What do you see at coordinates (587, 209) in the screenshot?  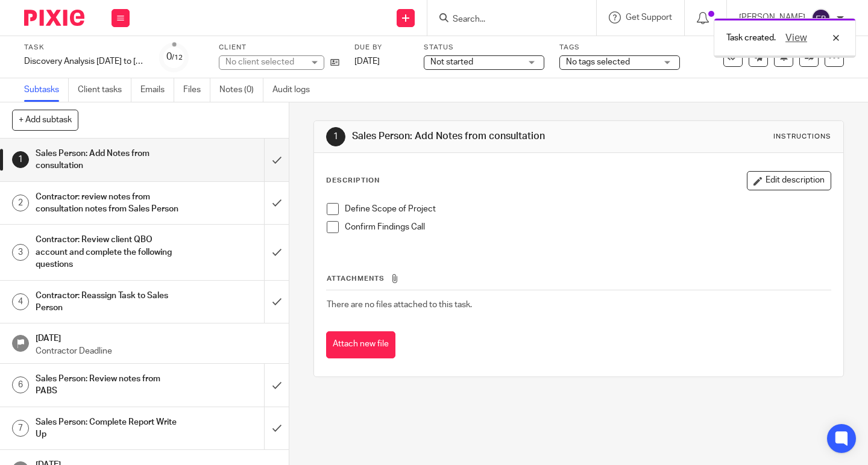 I see `p: Define Scope of Project` at bounding box center [587, 209].